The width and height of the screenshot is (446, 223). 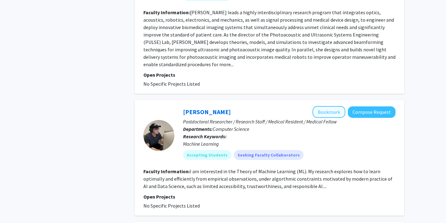 What do you see at coordinates (231, 129) in the screenshot?
I see `span: Computer Science` at bounding box center [231, 129].